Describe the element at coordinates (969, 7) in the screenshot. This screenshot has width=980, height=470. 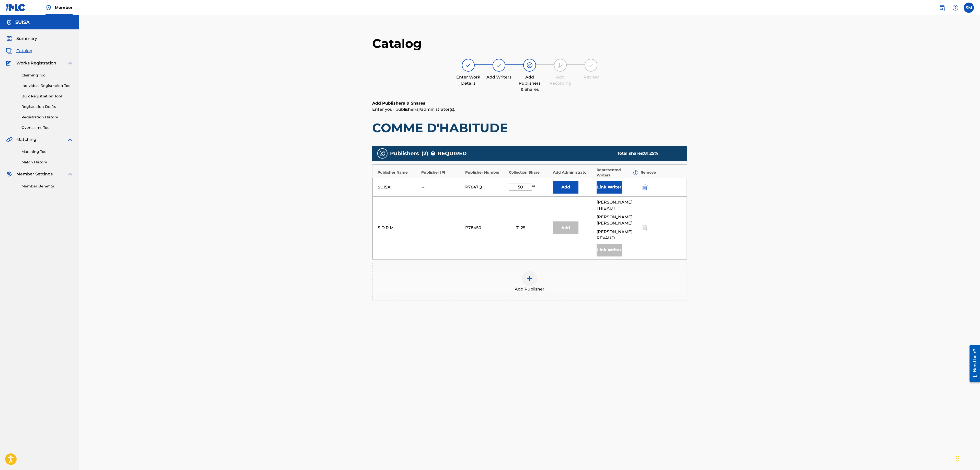
I see `div: User Menu` at that location.